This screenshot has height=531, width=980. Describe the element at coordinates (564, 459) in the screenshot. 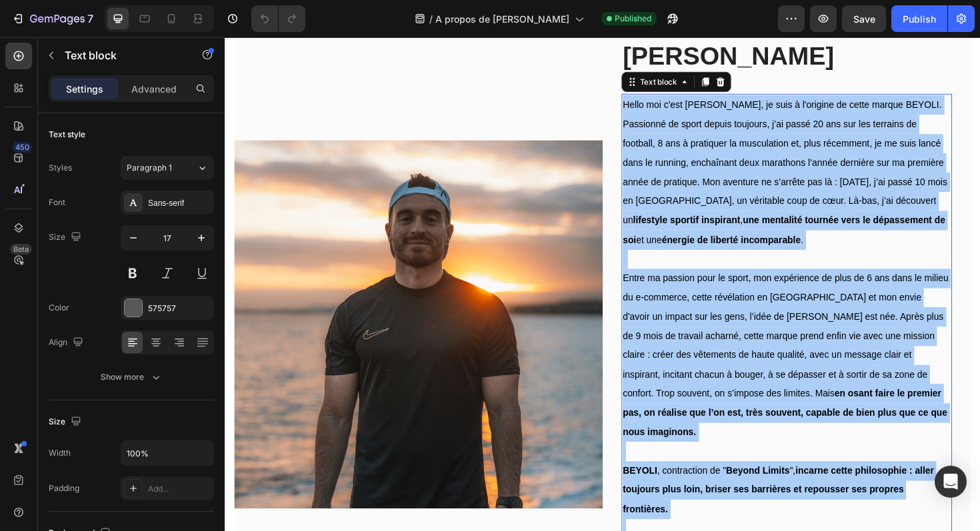

I see `strong: Beyond Limits` at that location.